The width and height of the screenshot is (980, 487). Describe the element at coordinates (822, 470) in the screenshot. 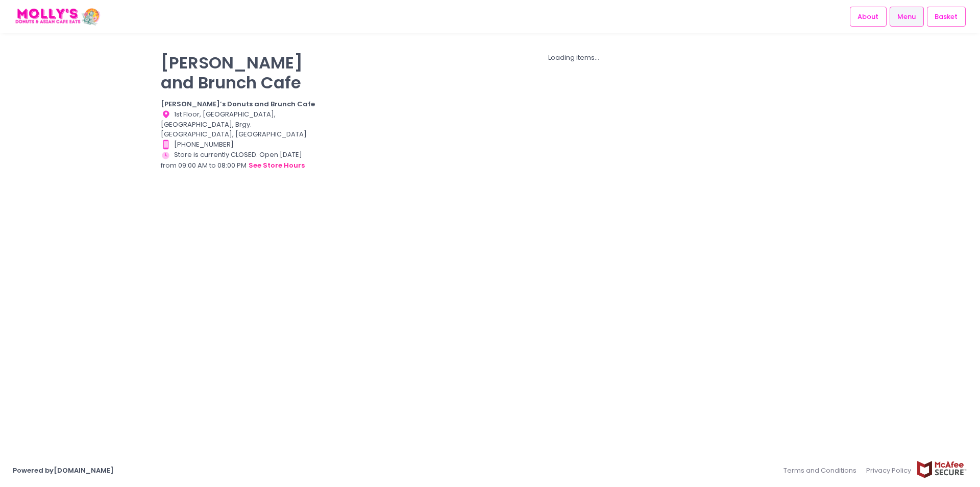

I see `a: Terms and Conditions` at that location.